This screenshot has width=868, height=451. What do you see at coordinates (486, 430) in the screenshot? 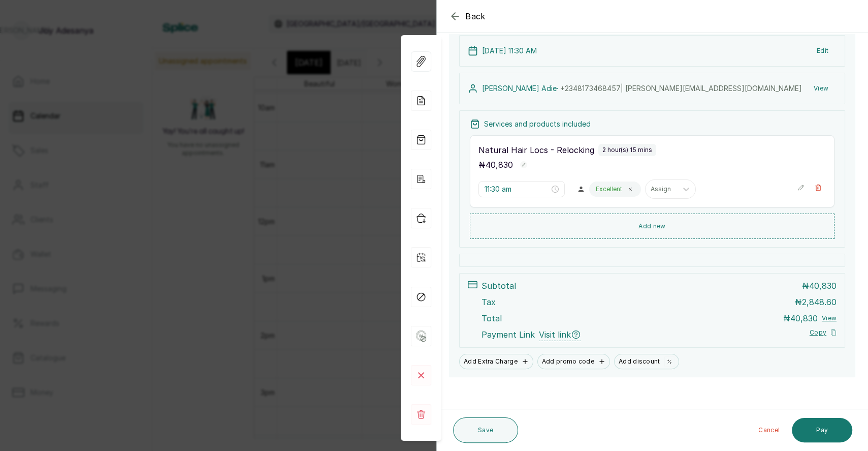
I see `button: Save` at bounding box center [486, 430].